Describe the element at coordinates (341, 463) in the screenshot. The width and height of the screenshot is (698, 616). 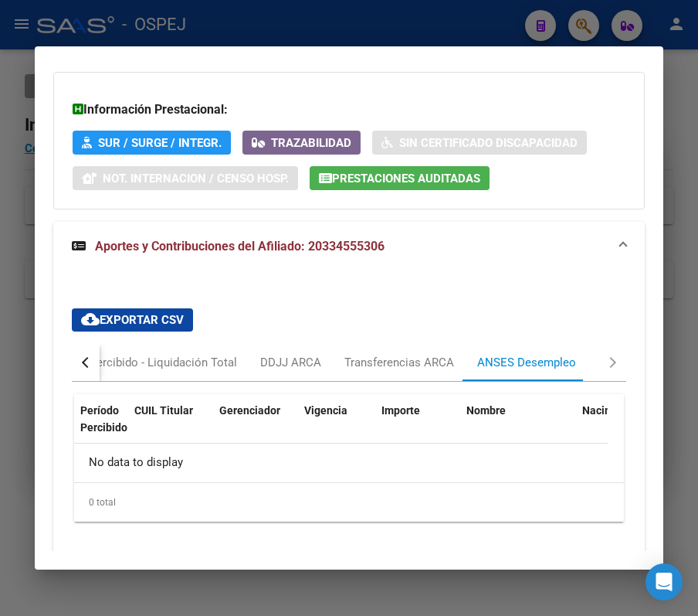
I see `div: No data to display` at that location.